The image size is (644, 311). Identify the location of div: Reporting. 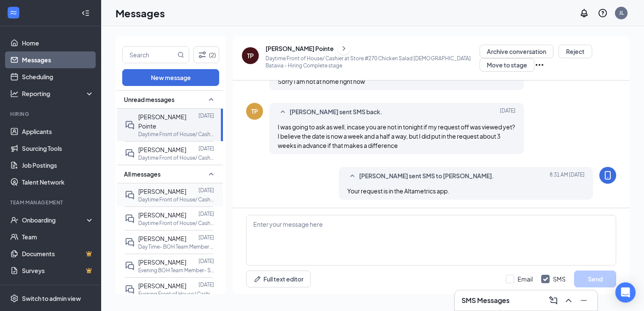
(58, 94).